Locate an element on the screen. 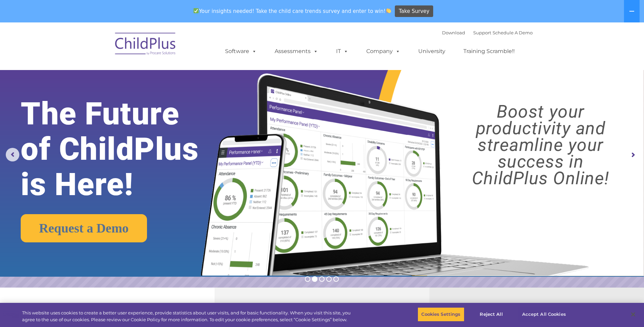 This screenshot has width=644, height=327. a: University is located at coordinates (432, 51).